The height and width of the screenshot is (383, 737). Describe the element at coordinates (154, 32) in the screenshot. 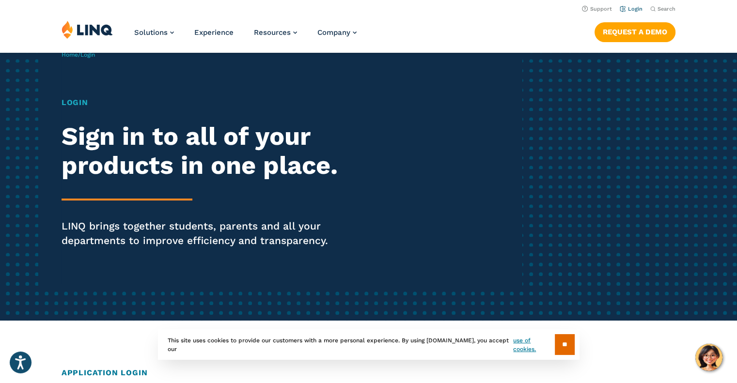

I see `a: Solutions` at that location.